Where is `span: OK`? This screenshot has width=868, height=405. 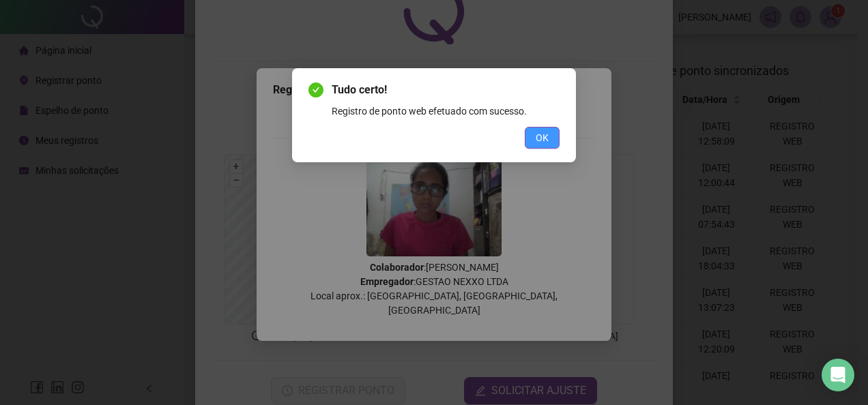 span: OK is located at coordinates (542, 138).